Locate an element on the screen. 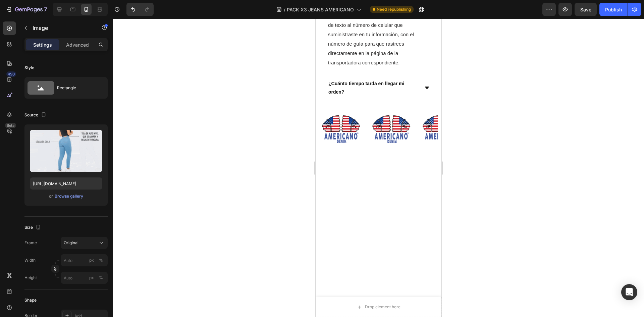  div: Beta is located at coordinates (11, 126).